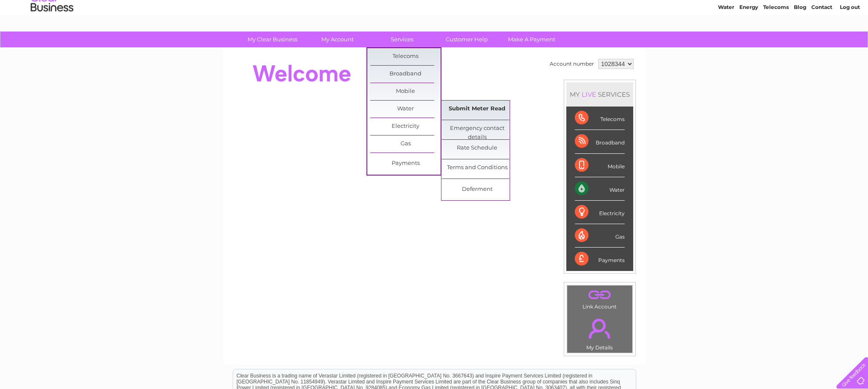 This screenshot has width=868, height=389. I want to click on div: Mobile, so click(599, 165).